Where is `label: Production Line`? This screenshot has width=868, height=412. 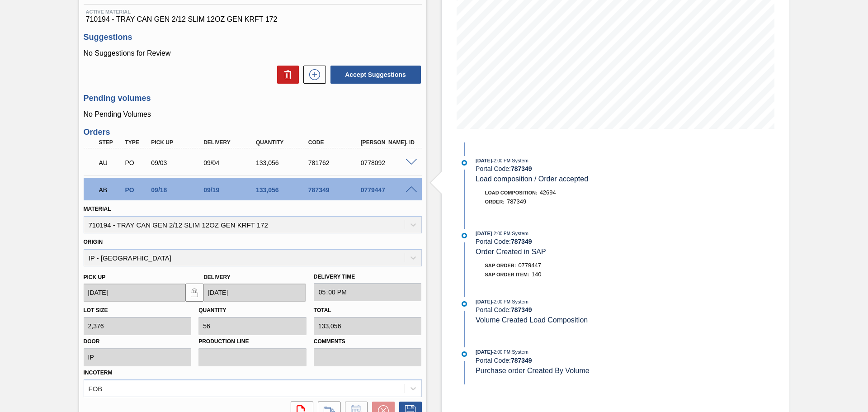 label: Production Line is located at coordinates (252, 341).